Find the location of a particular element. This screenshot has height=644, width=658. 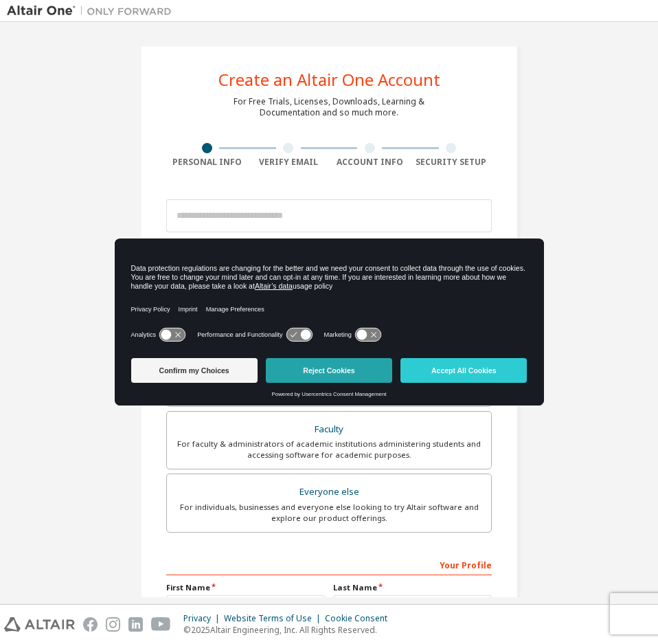

div: Faculty is located at coordinates (329, 430).